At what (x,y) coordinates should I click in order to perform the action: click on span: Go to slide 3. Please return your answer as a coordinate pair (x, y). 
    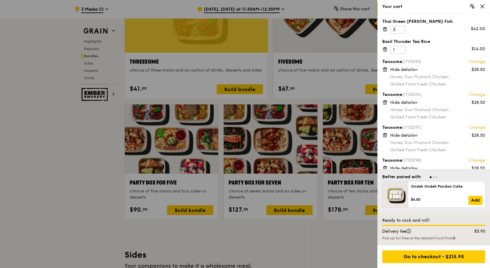
    Looking at the image, I should click on (436, 177).